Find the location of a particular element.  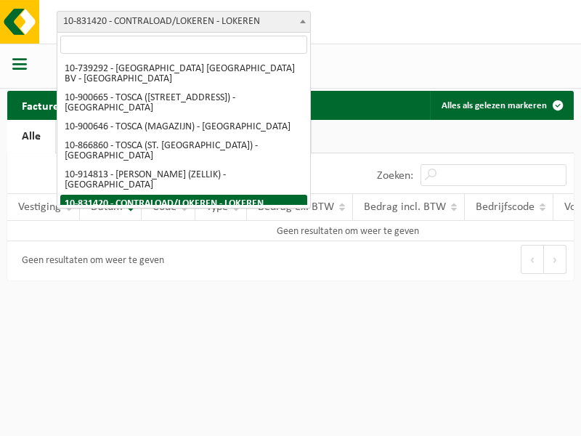

a: Factuur is located at coordinates (88, 137).